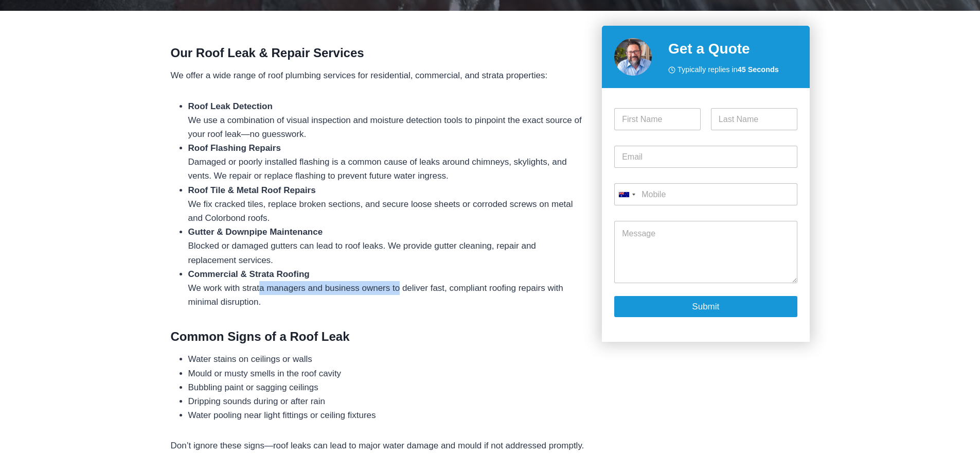  I want to click on strong: Commercial & Strata Roofing, so click(249, 274).